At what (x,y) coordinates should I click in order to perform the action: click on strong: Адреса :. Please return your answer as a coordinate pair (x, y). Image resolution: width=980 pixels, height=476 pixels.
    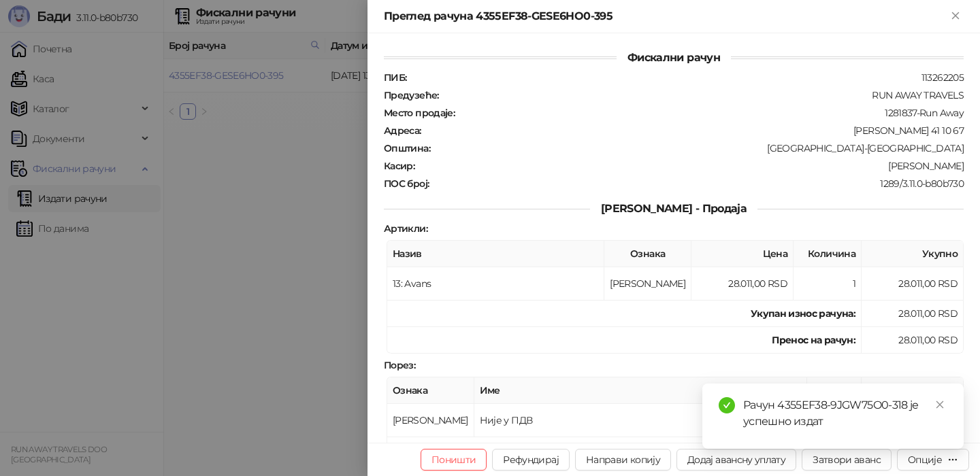
    Looking at the image, I should click on (403, 130).